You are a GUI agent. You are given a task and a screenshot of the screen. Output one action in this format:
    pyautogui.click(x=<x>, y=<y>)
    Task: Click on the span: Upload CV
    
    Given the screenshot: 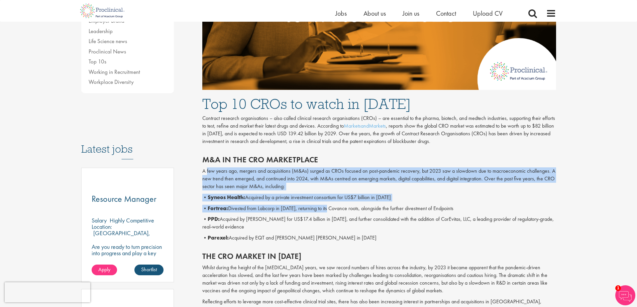 What is the action you would take?
    pyautogui.click(x=487, y=13)
    